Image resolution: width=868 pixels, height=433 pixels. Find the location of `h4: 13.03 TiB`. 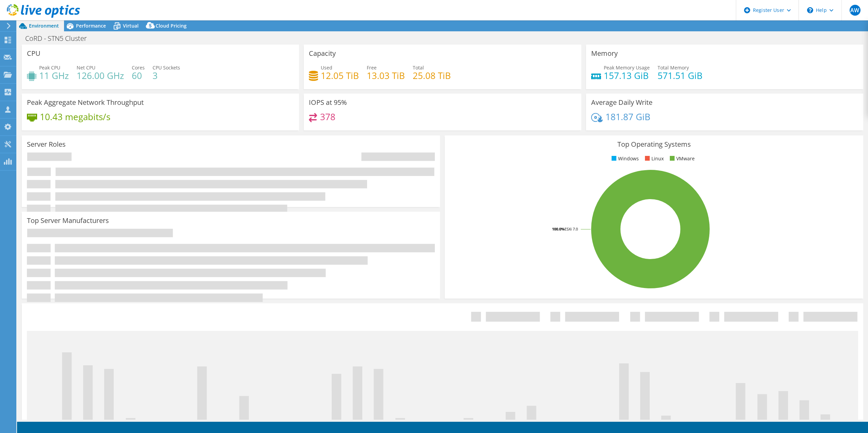

h4: 13.03 TiB is located at coordinates (386, 76).